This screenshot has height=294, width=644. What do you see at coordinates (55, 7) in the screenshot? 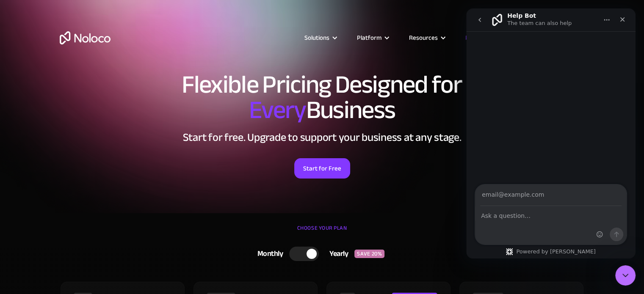
I see `h1: Help Bot` at bounding box center [55, 7].